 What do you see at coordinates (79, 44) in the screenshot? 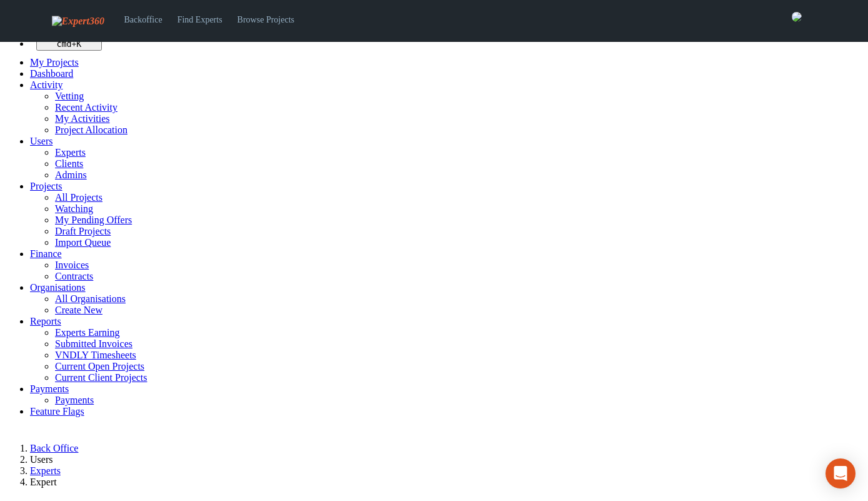
I see `kbd: K` at bounding box center [79, 44].